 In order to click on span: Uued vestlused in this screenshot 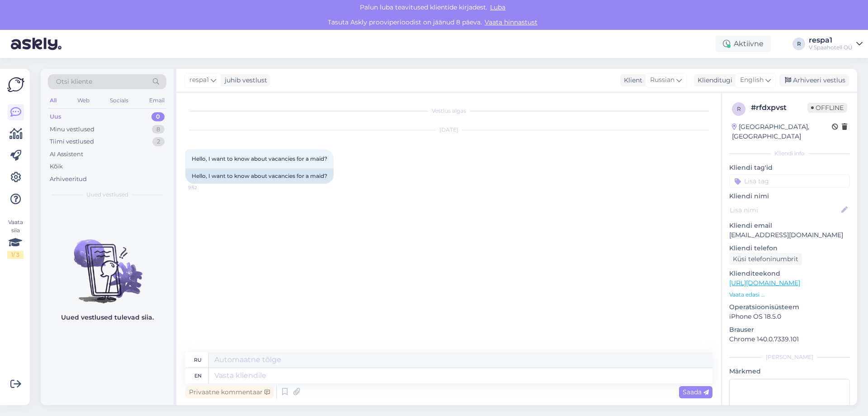, I will do `click(107, 195)`.